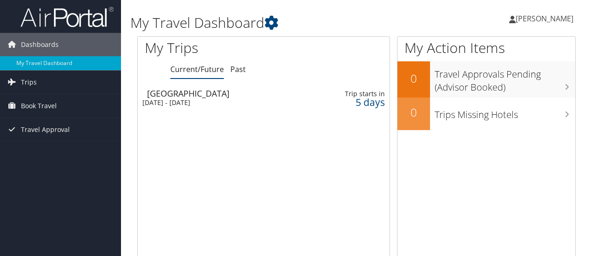 This screenshot has height=256, width=592. What do you see at coordinates (29, 82) in the screenshot?
I see `span: Trips` at bounding box center [29, 82].